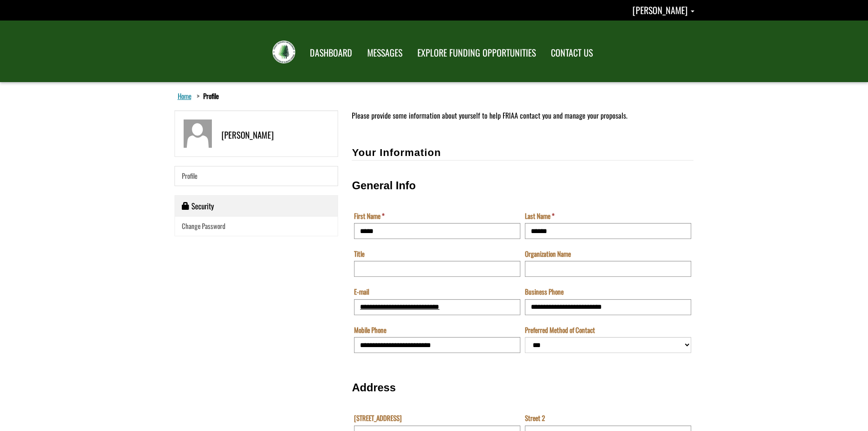  Describe the element at coordinates (331, 53) in the screenshot. I see `a: DASHBOARD` at that location.